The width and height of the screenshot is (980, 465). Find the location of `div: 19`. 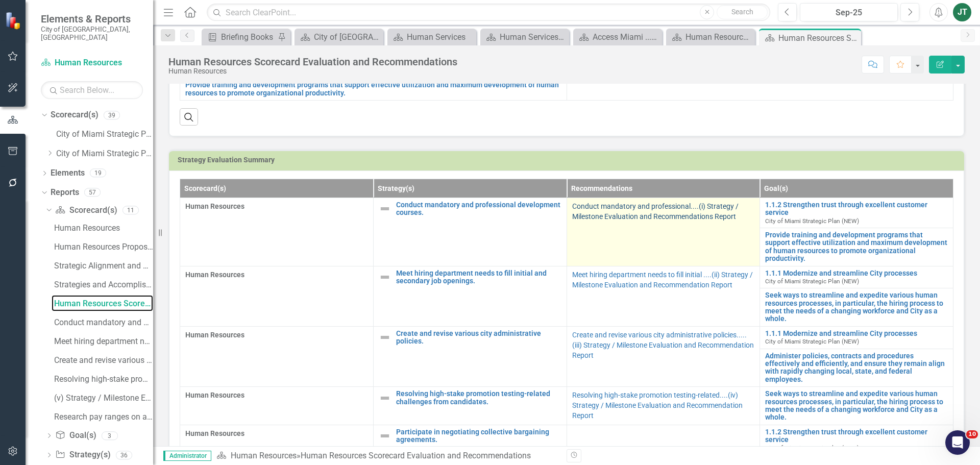

div: 19 is located at coordinates (98, 173).